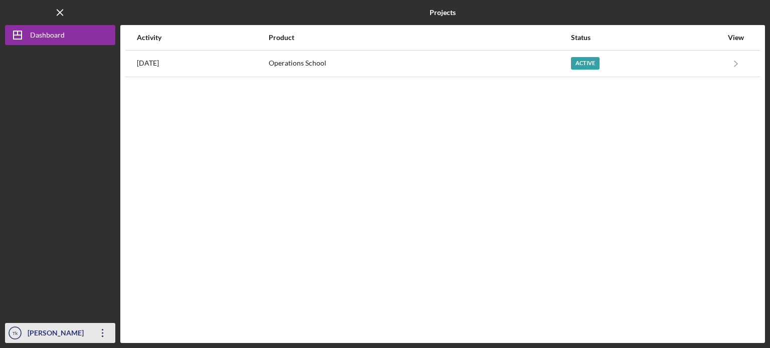 Image resolution: width=770 pixels, height=348 pixels. What do you see at coordinates (15, 333) in the screenshot?
I see `text: Tk` at bounding box center [15, 333].